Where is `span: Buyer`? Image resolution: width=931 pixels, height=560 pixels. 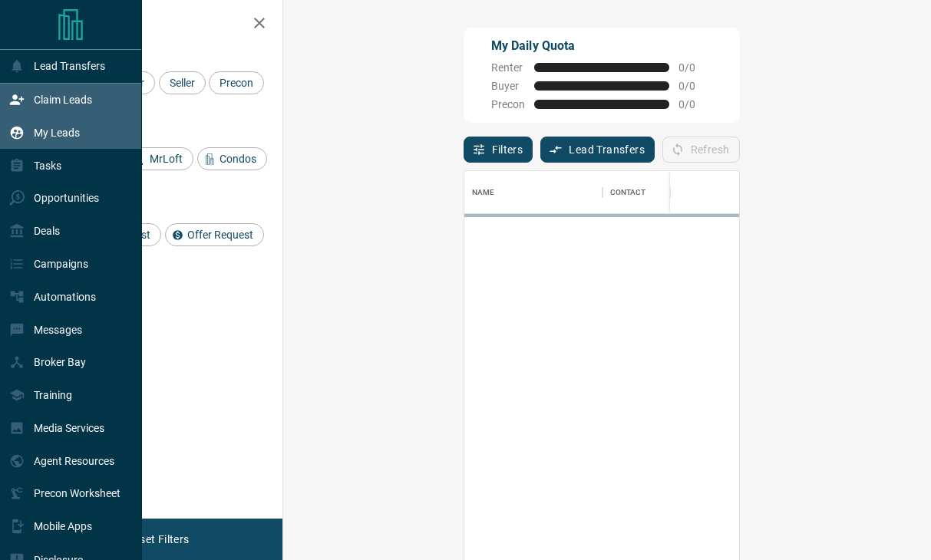 span: Buyer is located at coordinates (508, 86).